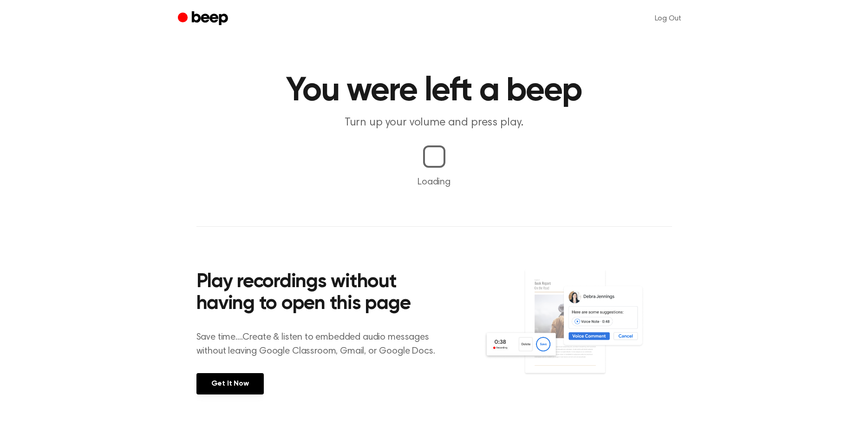 This screenshot has height=427, width=868. What do you see at coordinates (322, 293) in the screenshot?
I see `h2: Play recordings without having to open this page` at bounding box center [322, 293].